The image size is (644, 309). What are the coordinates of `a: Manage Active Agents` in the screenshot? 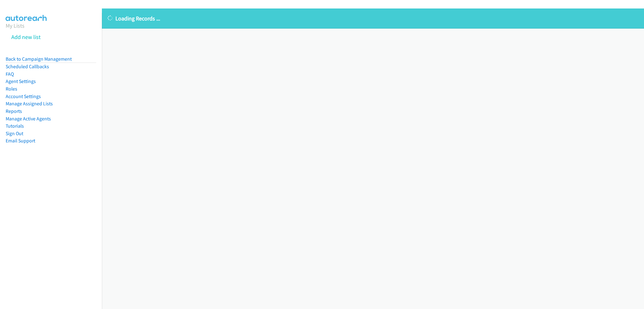 It's located at (28, 119).